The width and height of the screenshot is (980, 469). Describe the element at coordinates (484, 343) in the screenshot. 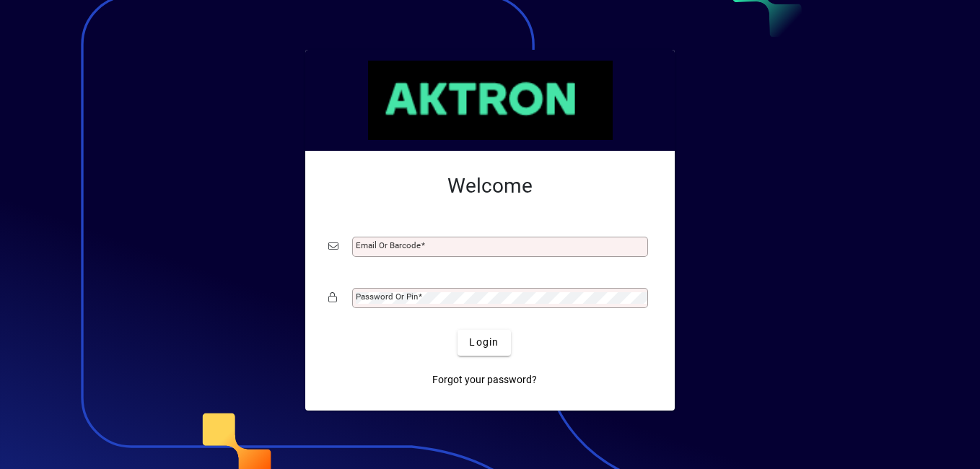

I see `button: Login` at that location.